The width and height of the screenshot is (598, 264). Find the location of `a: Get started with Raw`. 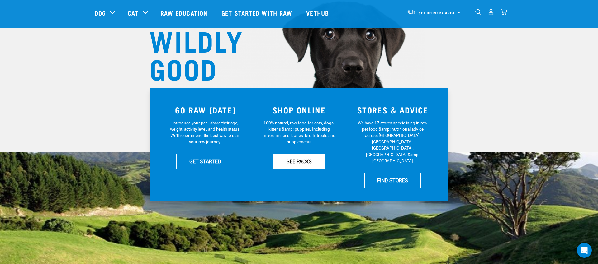

a: Get started with Raw is located at coordinates (258, 13).